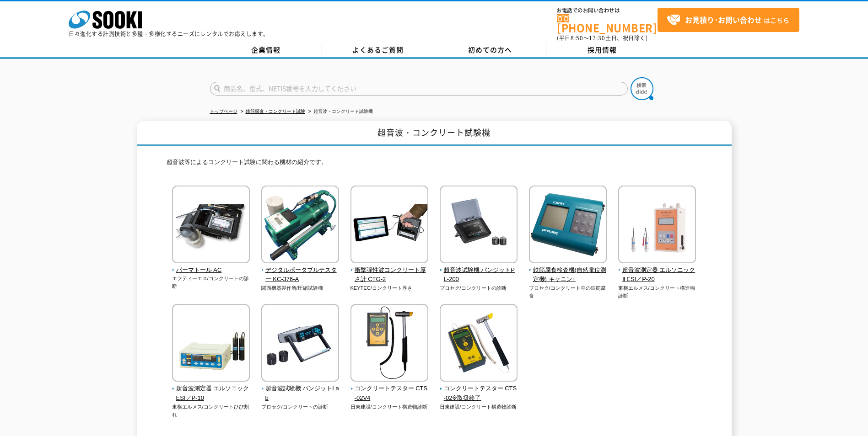  What do you see at coordinates (300, 390) in the screenshot?
I see `a: 超音波試験機 パンジットLab` at bounding box center [300, 390].